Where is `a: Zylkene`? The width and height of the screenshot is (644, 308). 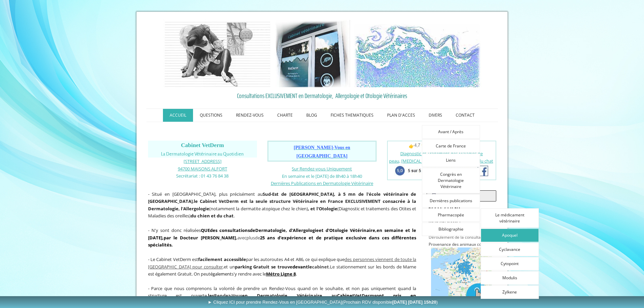 a: Zylkene is located at coordinates (510, 292).